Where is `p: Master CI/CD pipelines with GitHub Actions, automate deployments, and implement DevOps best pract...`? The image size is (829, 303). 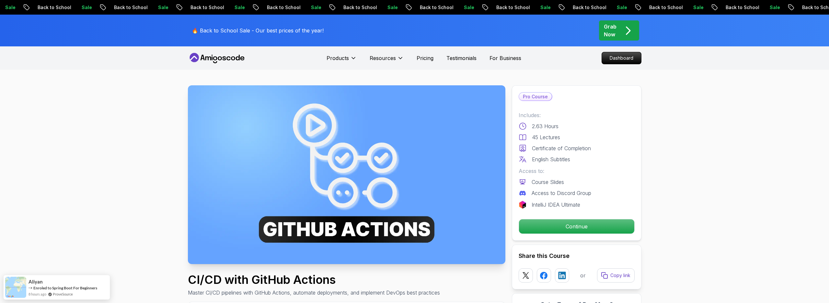 p: Master CI/CD pipelines with GitHub Actions, automate deployments, and implement DevOps best pract... is located at coordinates (314, 292).